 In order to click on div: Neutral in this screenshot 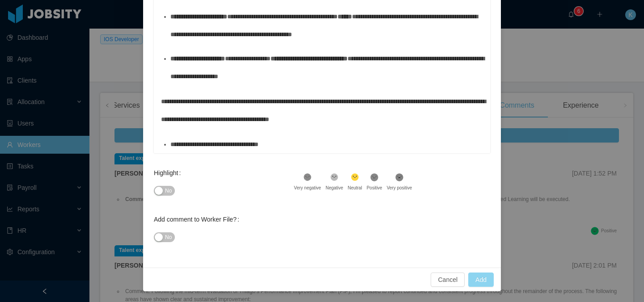, I will do `click(355, 188)`.